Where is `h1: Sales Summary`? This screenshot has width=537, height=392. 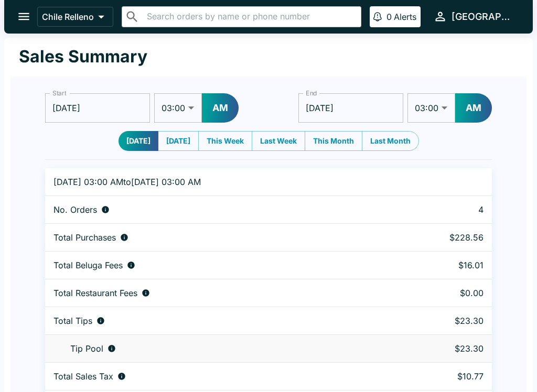
h1: Sales Summary is located at coordinates (83, 56).